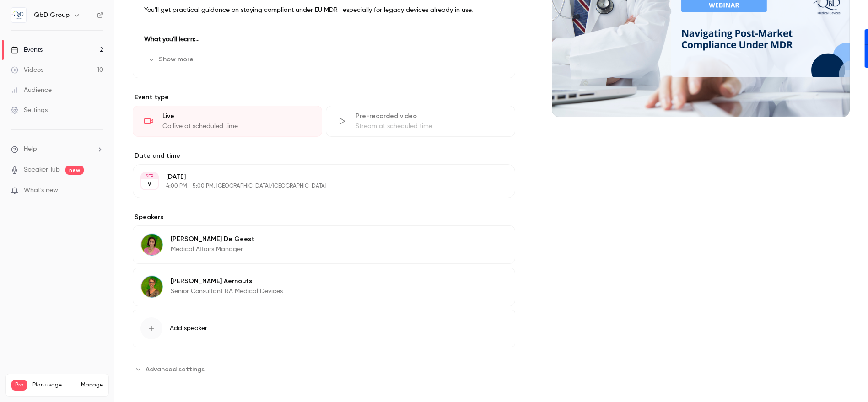  Describe the element at coordinates (429, 116) in the screenshot. I see `div: Pre-recorded video` at that location.